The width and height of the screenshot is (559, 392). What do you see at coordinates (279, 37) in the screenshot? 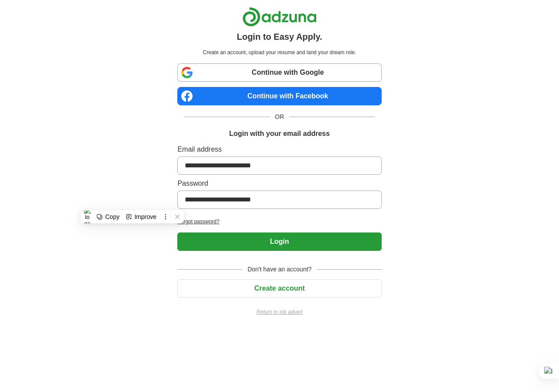
I see `h1: Login to Easy Apply.` at bounding box center [279, 37].